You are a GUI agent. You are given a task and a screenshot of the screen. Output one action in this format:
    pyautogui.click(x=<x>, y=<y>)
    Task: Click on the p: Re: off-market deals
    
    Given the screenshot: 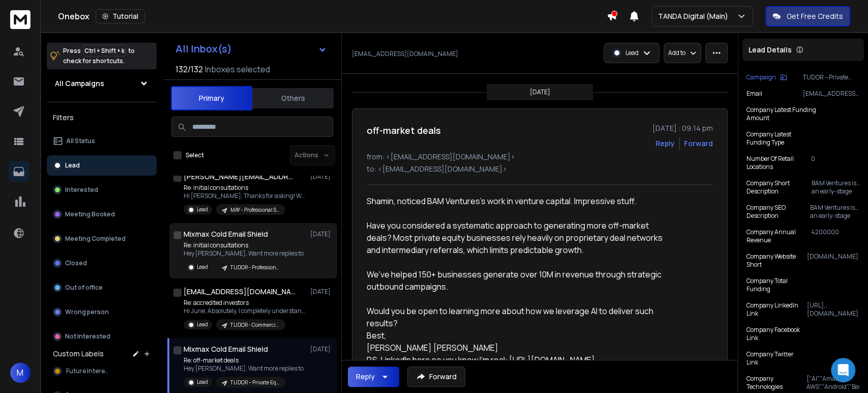 What is the action you would take?
    pyautogui.click(x=243, y=360)
    